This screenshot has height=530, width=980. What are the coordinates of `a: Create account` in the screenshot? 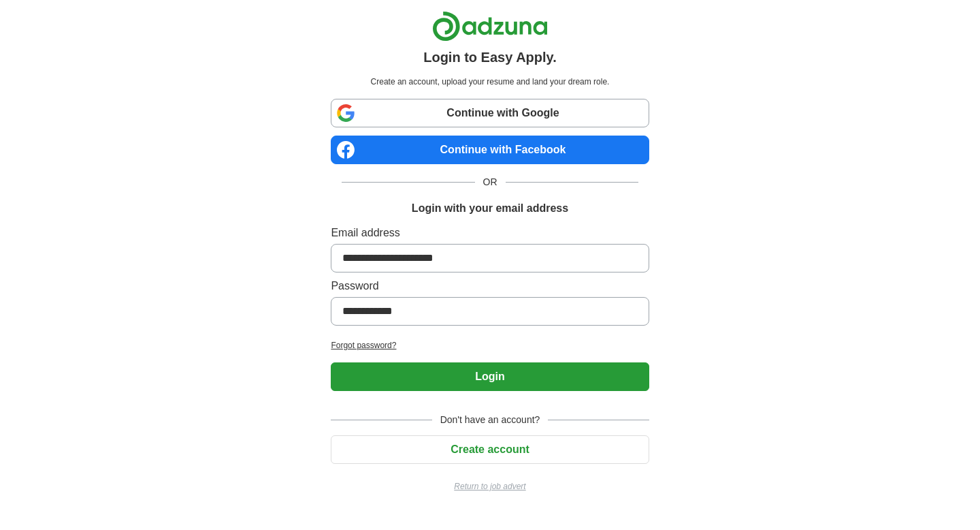 It's located at (489, 449).